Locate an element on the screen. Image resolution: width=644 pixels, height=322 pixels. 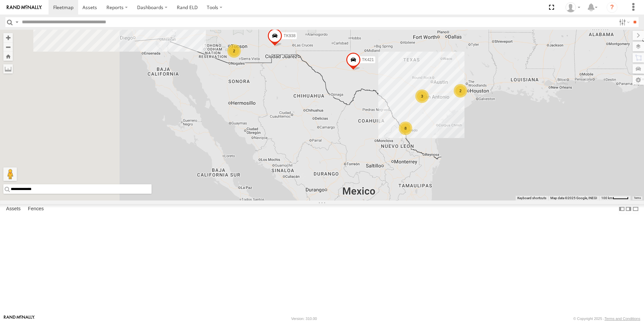
label: Dock Summary Table to the Right is located at coordinates (628, 209).